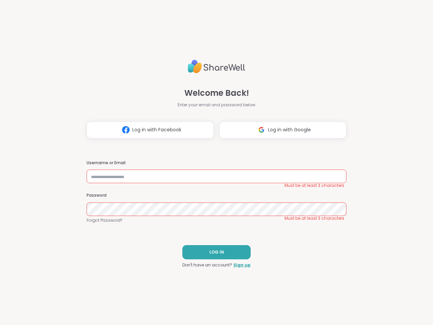 Image resolution: width=433 pixels, height=325 pixels. What do you see at coordinates (157, 130) in the screenshot?
I see `span: Log in with Facebook` at bounding box center [157, 130].